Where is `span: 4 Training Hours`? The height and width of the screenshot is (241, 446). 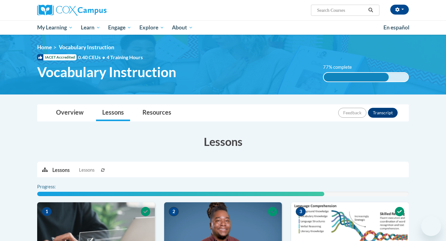 span: 4 Training Hours is located at coordinates (124, 57).